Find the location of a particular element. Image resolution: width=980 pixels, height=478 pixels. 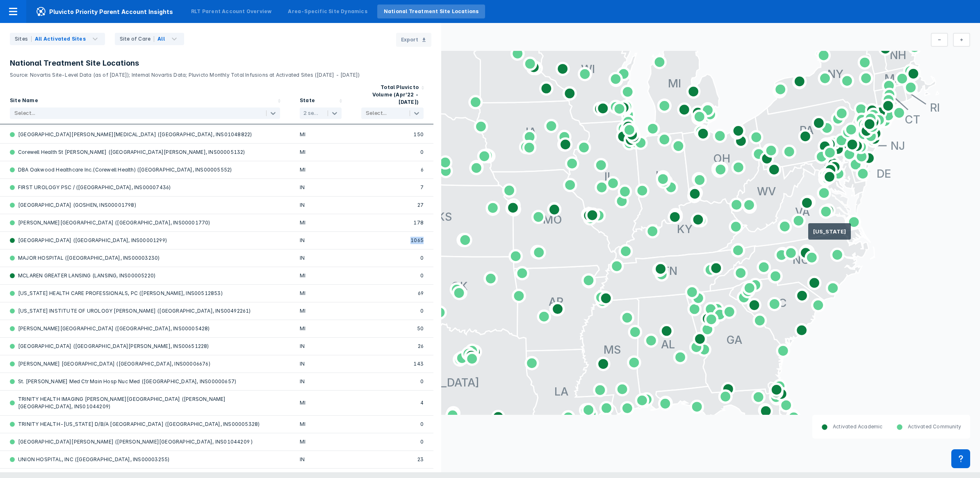

dd: Activated Academic is located at coordinates (855, 427).